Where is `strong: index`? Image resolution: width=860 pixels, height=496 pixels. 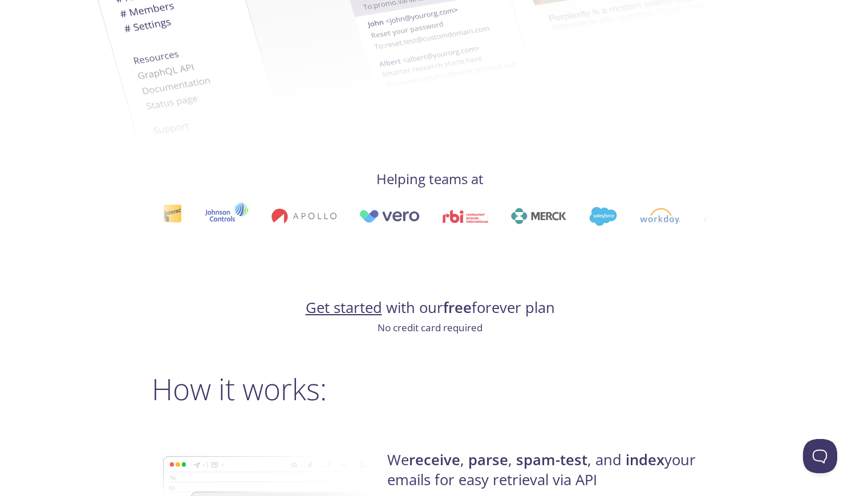 strong: index is located at coordinates (645, 459).